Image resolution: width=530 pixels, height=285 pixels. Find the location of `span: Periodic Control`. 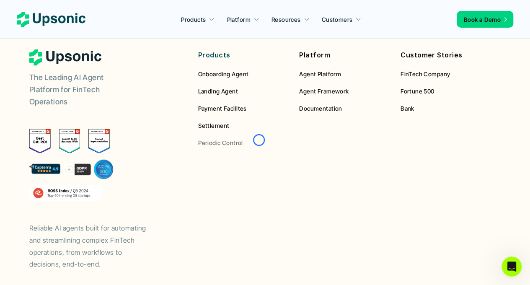

span: Periodic Control is located at coordinates (220, 142).